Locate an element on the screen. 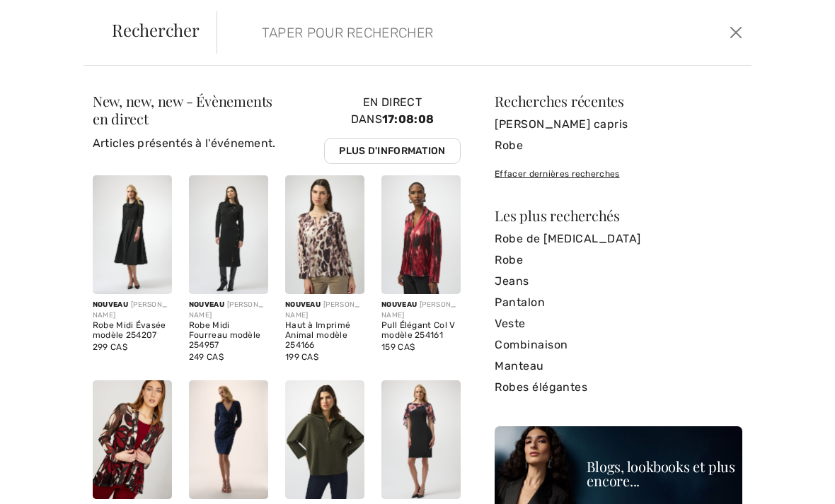 The image size is (835, 504). a: Robe Fourreau Florale Mi-Longue modèle 254164. Black/Multi is located at coordinates (421, 440).